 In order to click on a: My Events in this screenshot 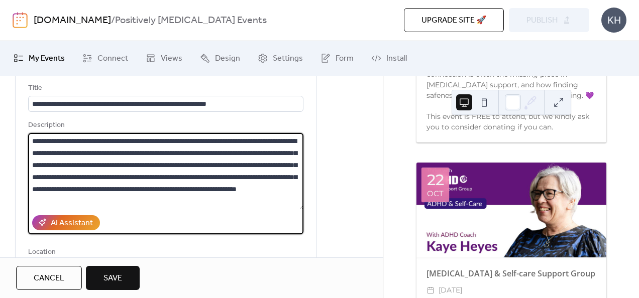, I will do `click(39, 58)`.